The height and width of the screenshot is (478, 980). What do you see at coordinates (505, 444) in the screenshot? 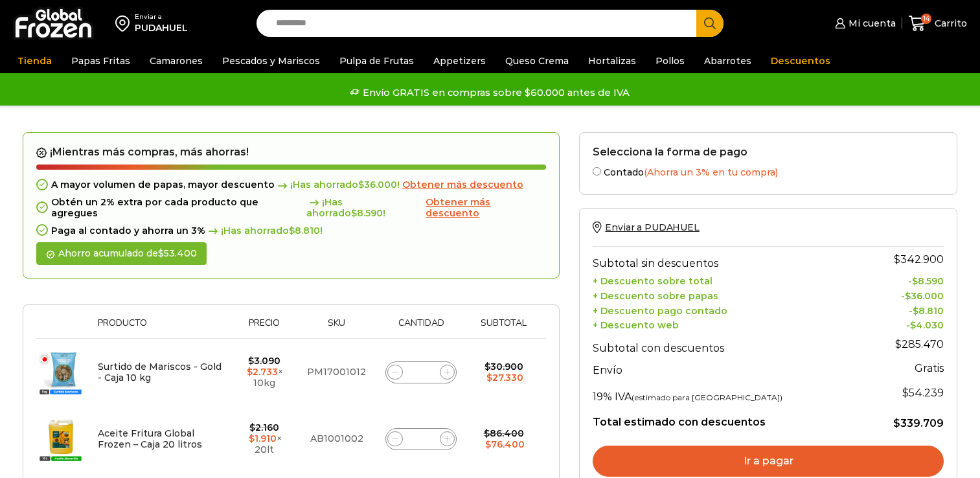
I see `bdi: 76.400` at bounding box center [505, 444].